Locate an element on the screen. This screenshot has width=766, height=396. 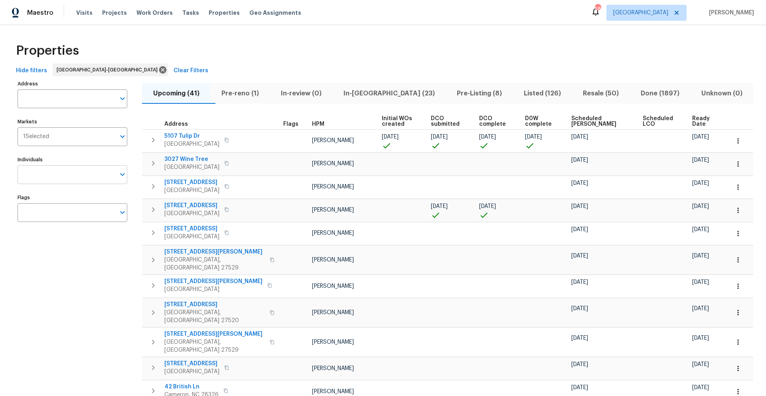
span: Visits is located at coordinates (84, 13).